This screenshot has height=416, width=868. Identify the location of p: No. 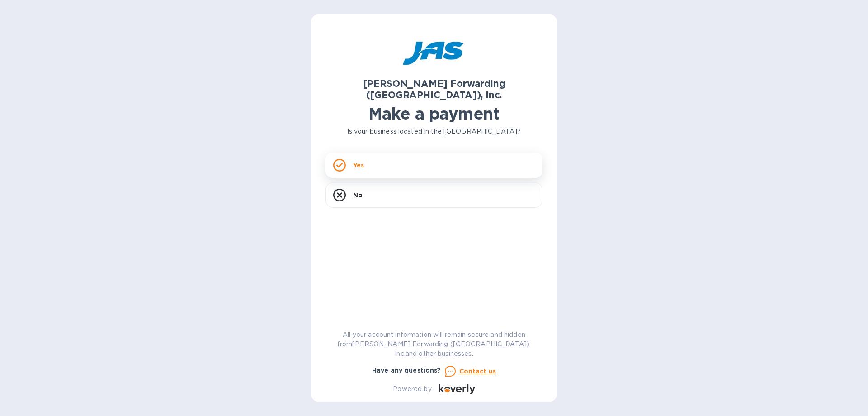
(358, 195).